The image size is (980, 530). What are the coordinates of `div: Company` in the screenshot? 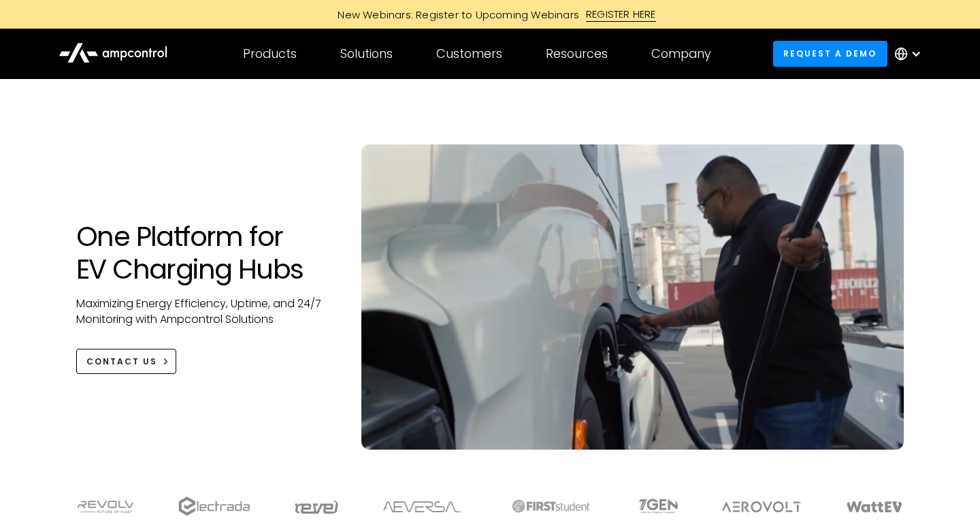 It's located at (682, 54).